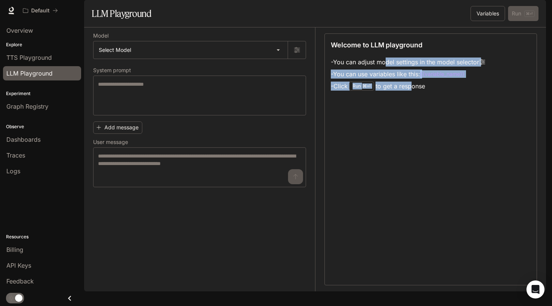  Describe the element at coordinates (408, 86) in the screenshot. I see `li: - Click to get a response` at that location.